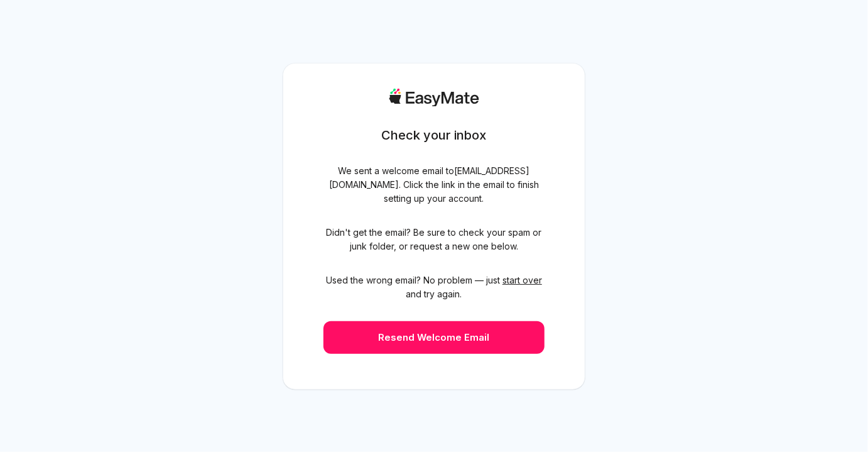 This screenshot has width=868, height=452. I want to click on span: Used the wrong email? No problem — just and try again., so click(434, 287).